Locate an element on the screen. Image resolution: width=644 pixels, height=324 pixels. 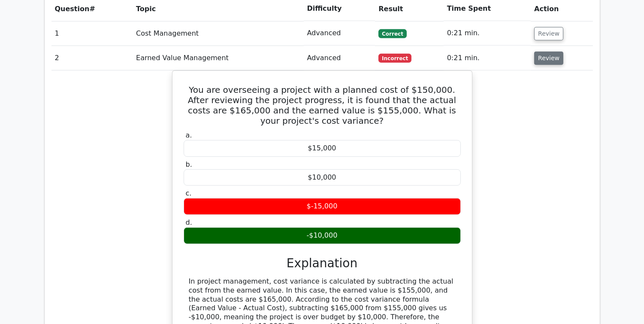
span: Question is located at coordinates (72, 9).